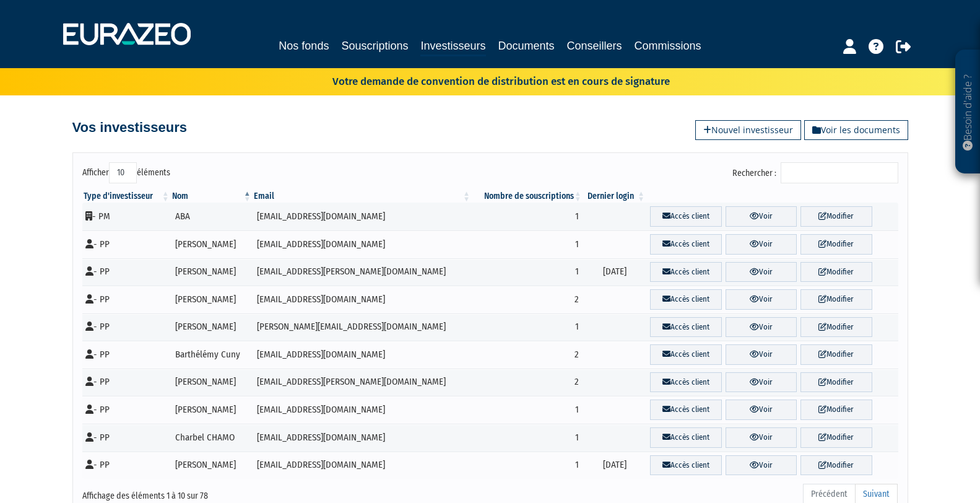 The width and height of the screenshot is (980, 503). Describe the element at coordinates (482, 80) in the screenshot. I see `p: Votre demande de convention de distribution est en cours de signature` at that location.